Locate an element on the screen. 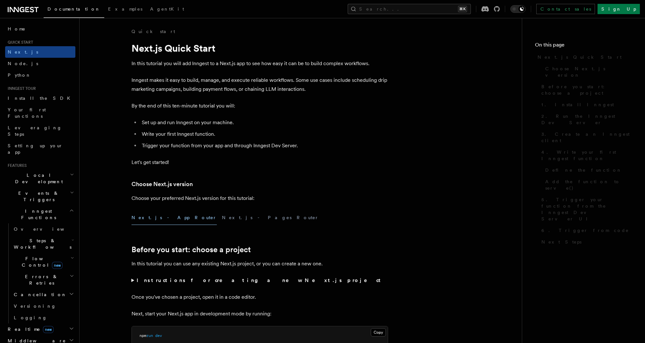 Image resolution: width=645 pixels, height=343 pixels. span: Versioning is located at coordinates (35, 306).